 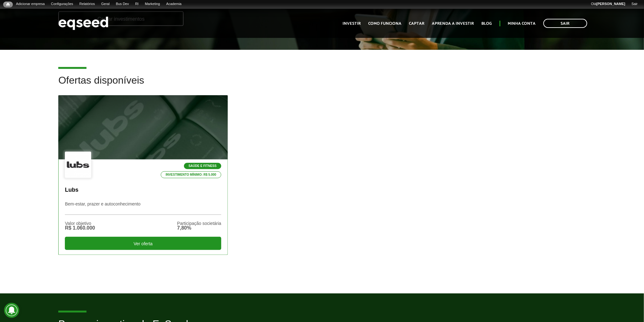 I want to click on a: Investir, so click(x=352, y=24).